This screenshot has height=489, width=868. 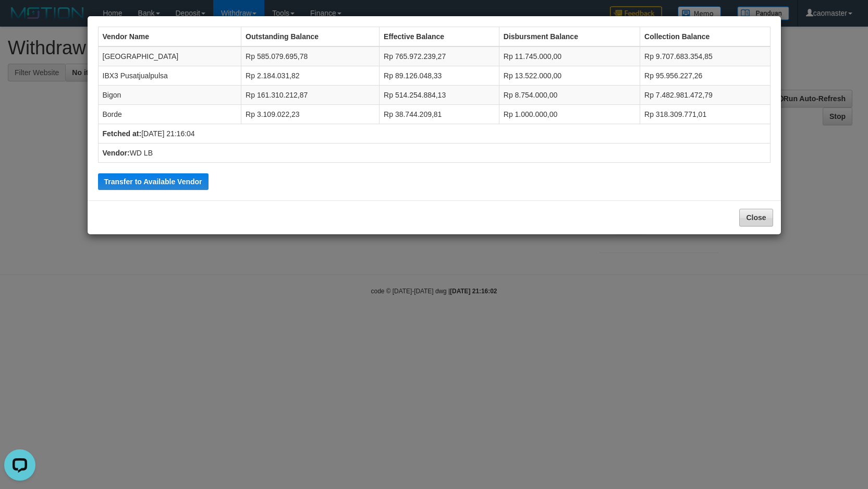 I want to click on td: IBX3 Pusatjualpulsa, so click(x=169, y=76).